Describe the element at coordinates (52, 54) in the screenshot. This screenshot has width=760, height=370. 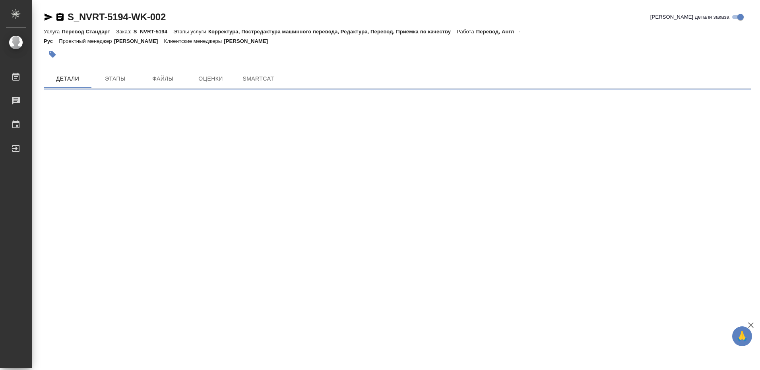
I see `button: Добавить тэг` at that location.